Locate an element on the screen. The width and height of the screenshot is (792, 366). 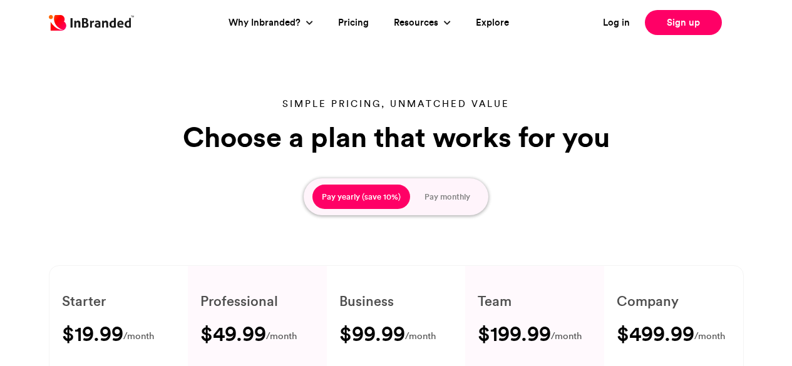
h6: Business is located at coordinates (396, 301).